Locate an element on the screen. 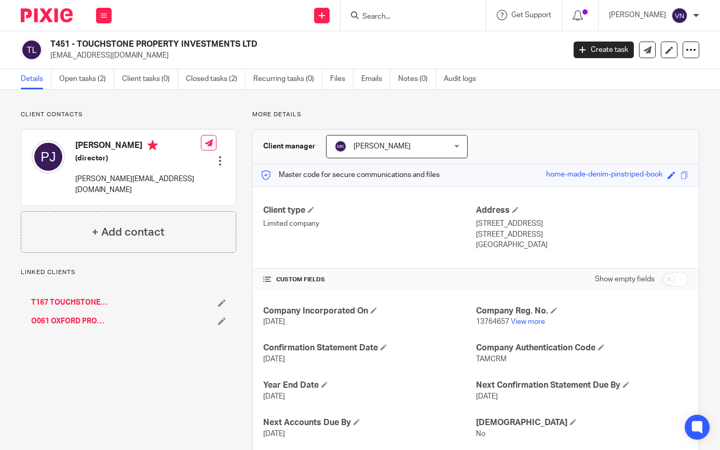 The image size is (720, 450). input: Search is located at coordinates (408, 17).